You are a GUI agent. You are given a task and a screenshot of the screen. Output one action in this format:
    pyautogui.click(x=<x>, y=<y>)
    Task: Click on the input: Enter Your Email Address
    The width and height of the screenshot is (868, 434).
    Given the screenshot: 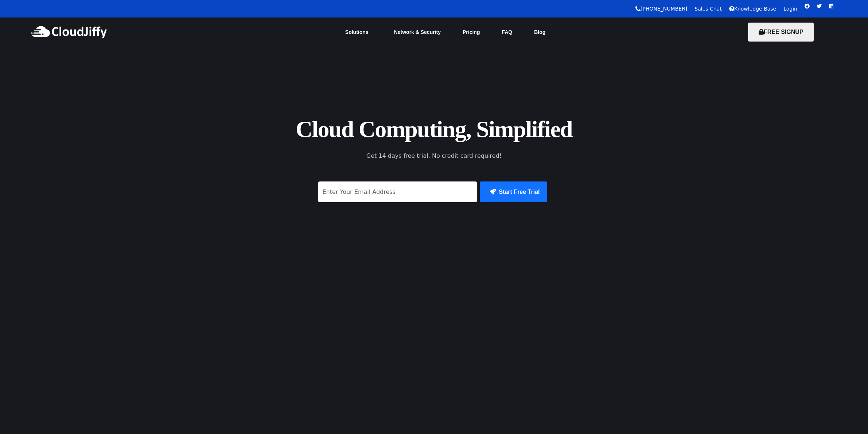 What is the action you would take?
    pyautogui.click(x=398, y=192)
    